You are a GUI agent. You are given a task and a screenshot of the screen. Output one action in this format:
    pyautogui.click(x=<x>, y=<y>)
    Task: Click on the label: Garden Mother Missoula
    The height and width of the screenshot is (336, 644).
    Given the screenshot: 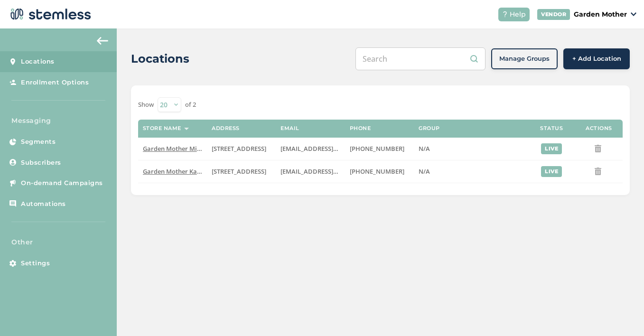 What is the action you would take?
    pyautogui.click(x=173, y=149)
    